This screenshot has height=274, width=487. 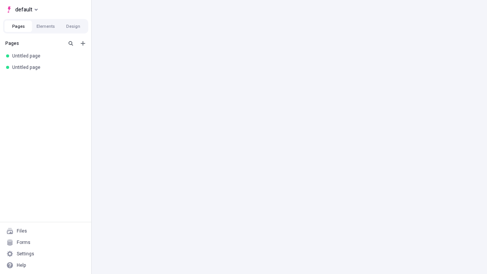 I want to click on button: Add new, so click(x=83, y=43).